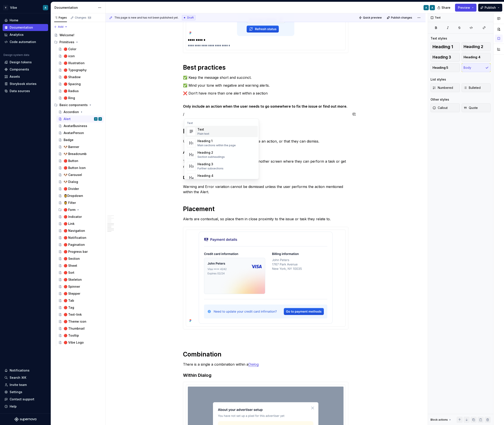 Image resolution: width=504 pixels, height=425 pixels. What do you see at coordinates (21, 62) in the screenshot?
I see `div: Design tokens` at bounding box center [21, 62].